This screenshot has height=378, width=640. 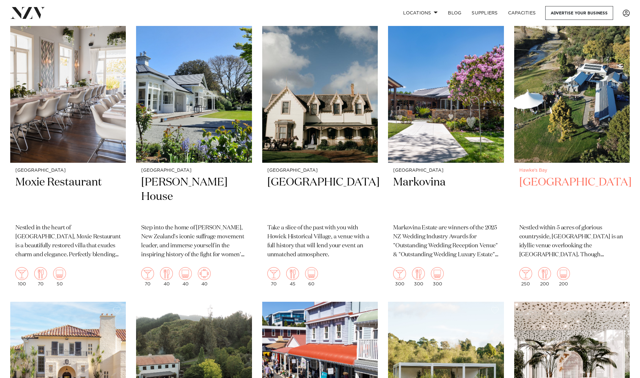 What do you see at coordinates (22, 277) in the screenshot?
I see `div: 100` at bounding box center [22, 277].